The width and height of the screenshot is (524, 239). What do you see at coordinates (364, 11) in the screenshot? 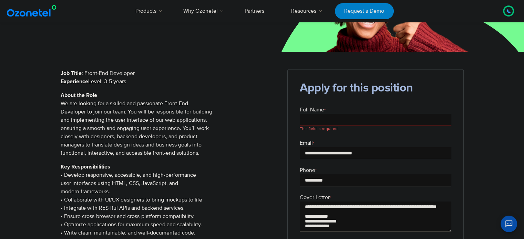
I see `a: Request a Demo` at bounding box center [364, 11].